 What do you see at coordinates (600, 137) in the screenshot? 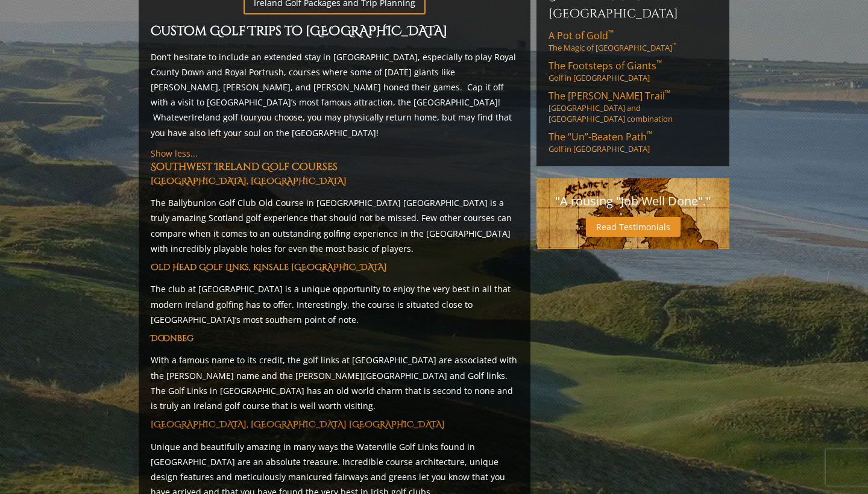
I see `span: The “Un”-Beaten Path` at bounding box center [600, 137].